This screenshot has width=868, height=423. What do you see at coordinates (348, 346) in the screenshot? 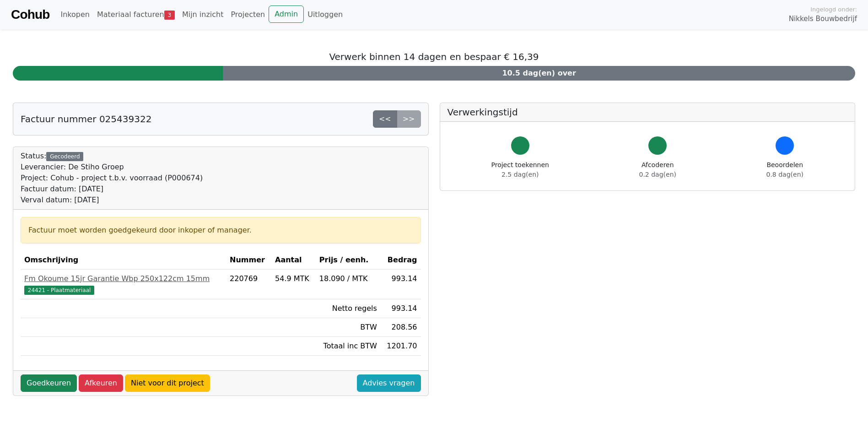
I see `td: Totaal inc BTW` at bounding box center [348, 346].